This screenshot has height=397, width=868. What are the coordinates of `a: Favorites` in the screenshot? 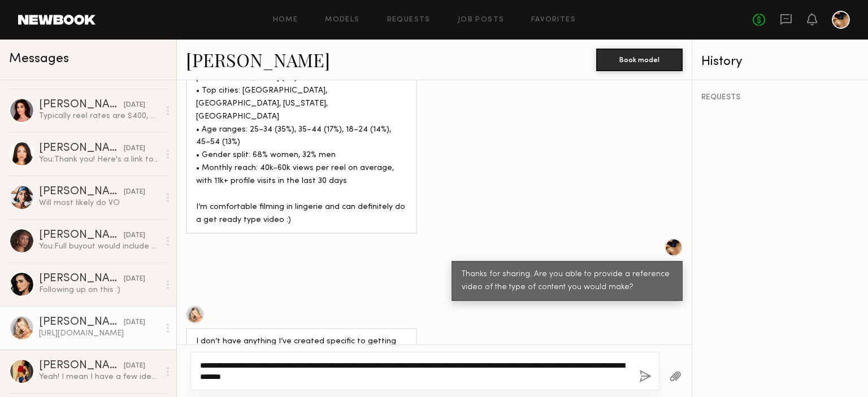 It's located at (553, 20).